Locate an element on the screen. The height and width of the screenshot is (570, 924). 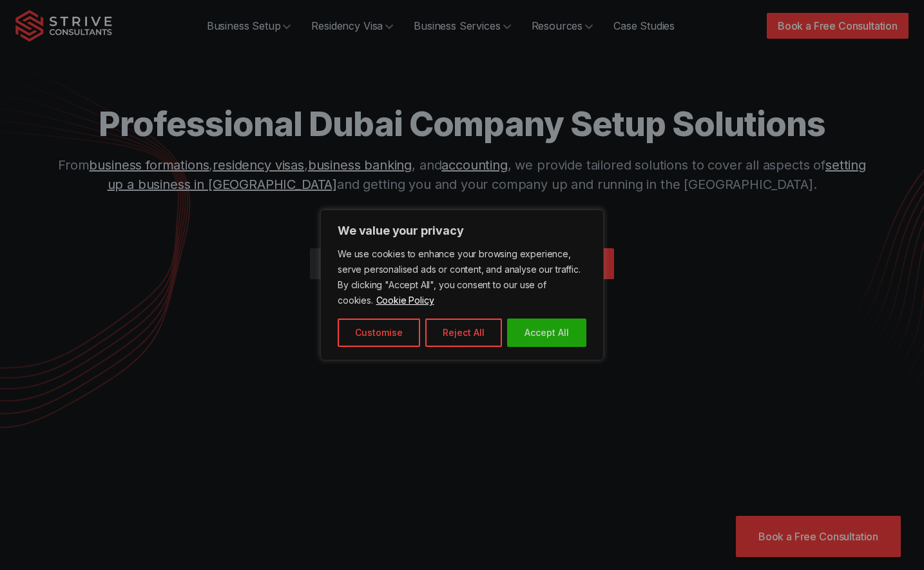
button: Customise is located at coordinates (379, 333).